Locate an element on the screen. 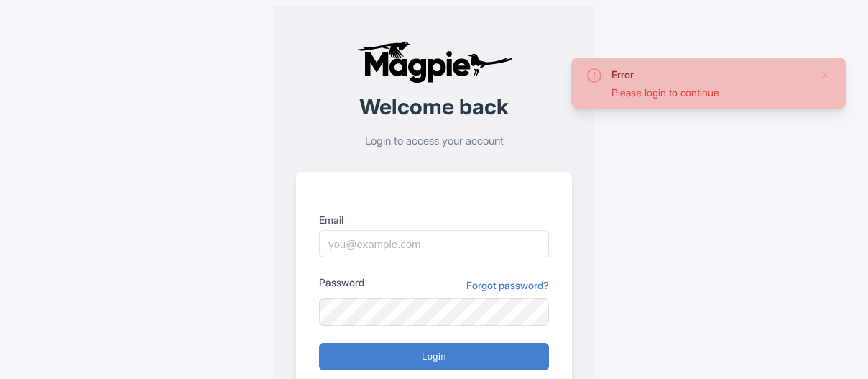  input: Login is located at coordinates (434, 357).